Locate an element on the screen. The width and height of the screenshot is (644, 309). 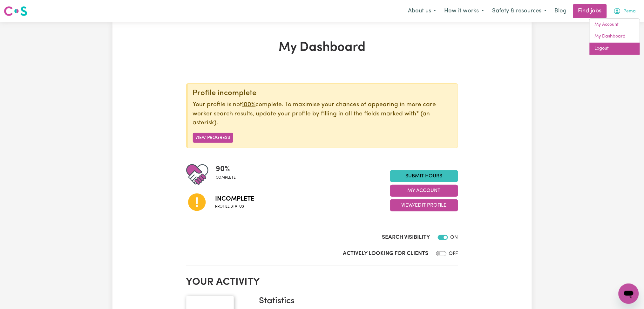
h1: My Dashboard is located at coordinates (322, 47).